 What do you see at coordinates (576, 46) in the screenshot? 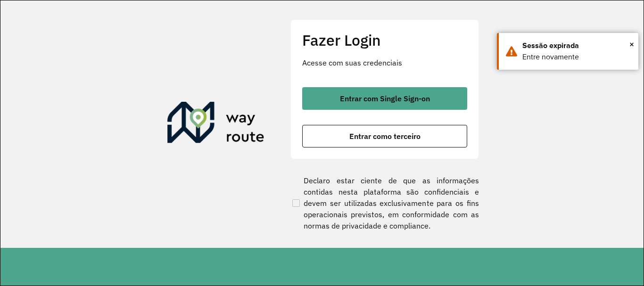
I see `div: Sessão expirada` at bounding box center [576, 46].